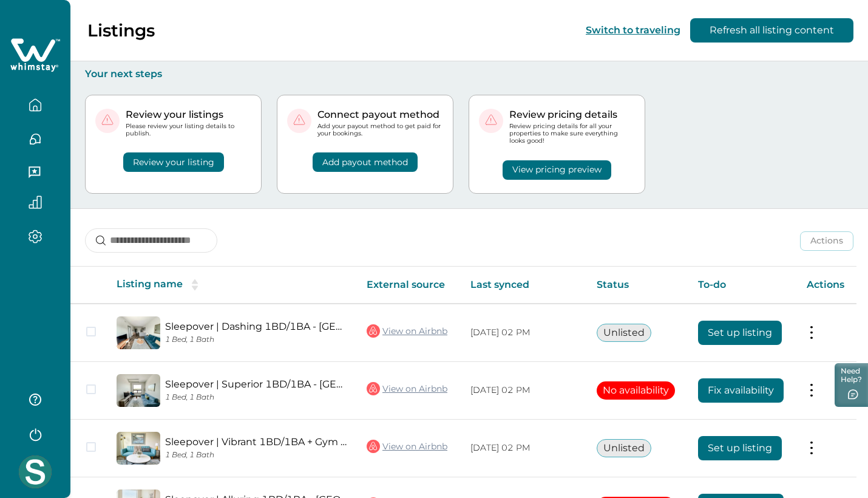 This screenshot has width=868, height=498. I want to click on p: Listings, so click(121, 30).